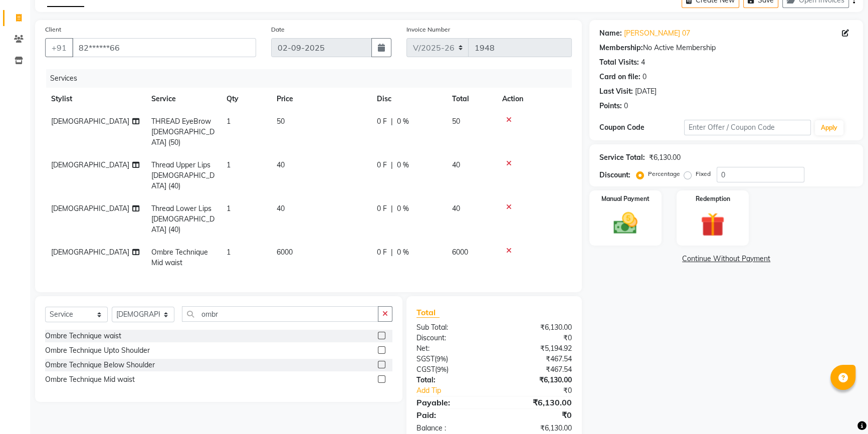 This screenshot has height=434, width=868. What do you see at coordinates (90, 379) in the screenshot?
I see `div: Ombre Technique Mid waist` at bounding box center [90, 379].